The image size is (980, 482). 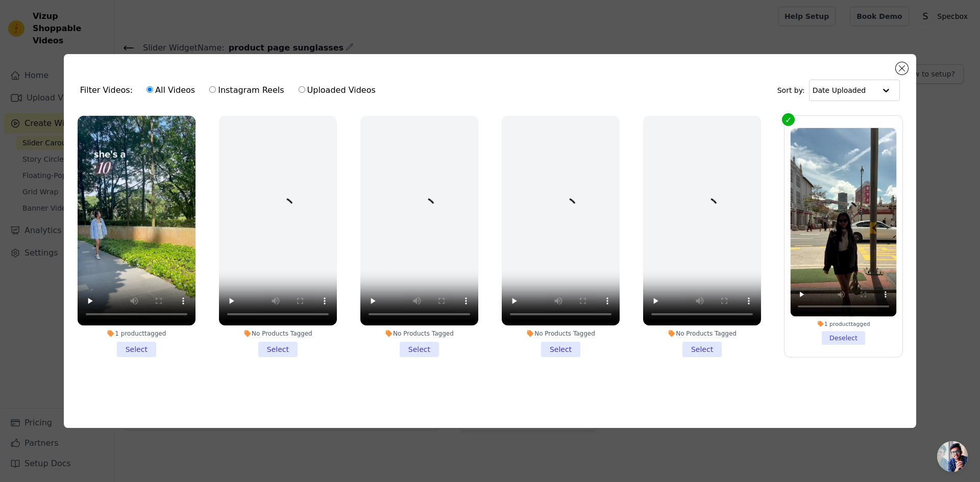 What do you see at coordinates (337, 90) in the screenshot?
I see `label: Uploaded Videos` at bounding box center [337, 90].